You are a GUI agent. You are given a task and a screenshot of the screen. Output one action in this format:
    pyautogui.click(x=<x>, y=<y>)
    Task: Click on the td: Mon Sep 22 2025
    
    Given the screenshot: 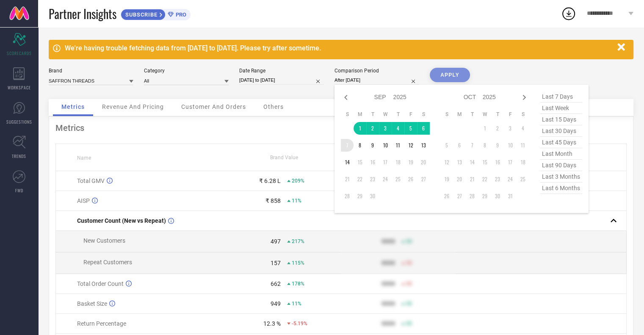 What is the action you would take?
    pyautogui.click(x=360, y=179)
    